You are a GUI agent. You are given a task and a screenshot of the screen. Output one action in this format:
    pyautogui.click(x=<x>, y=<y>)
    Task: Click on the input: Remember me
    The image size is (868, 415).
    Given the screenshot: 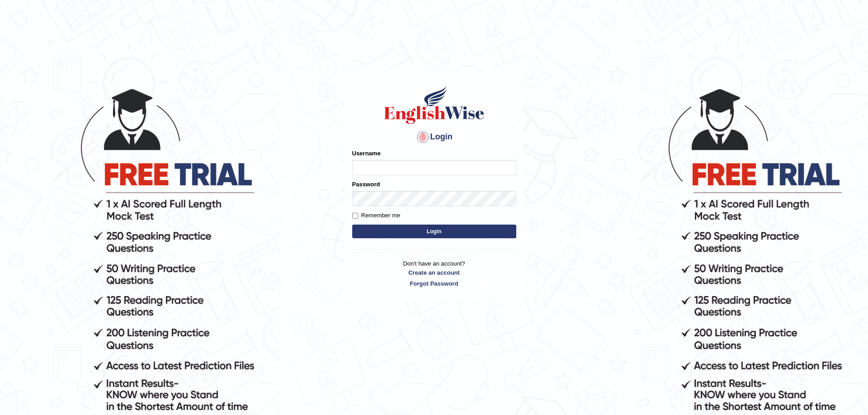 What is the action you would take?
    pyautogui.click(x=355, y=216)
    